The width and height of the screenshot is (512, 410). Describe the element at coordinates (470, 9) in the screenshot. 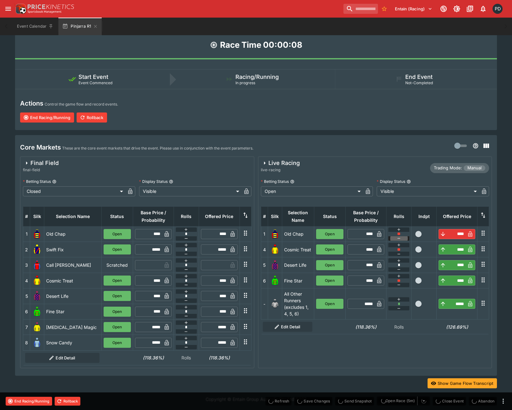

I see `button: Documentation` at that location.